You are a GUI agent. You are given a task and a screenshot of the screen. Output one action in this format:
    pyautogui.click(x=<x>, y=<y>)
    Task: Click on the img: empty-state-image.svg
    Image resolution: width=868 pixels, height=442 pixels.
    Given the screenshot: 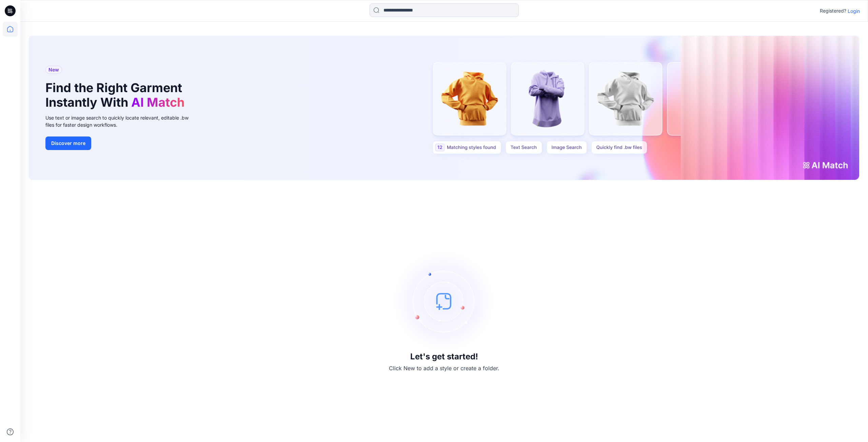 What is the action you would take?
    pyautogui.click(x=444, y=301)
    